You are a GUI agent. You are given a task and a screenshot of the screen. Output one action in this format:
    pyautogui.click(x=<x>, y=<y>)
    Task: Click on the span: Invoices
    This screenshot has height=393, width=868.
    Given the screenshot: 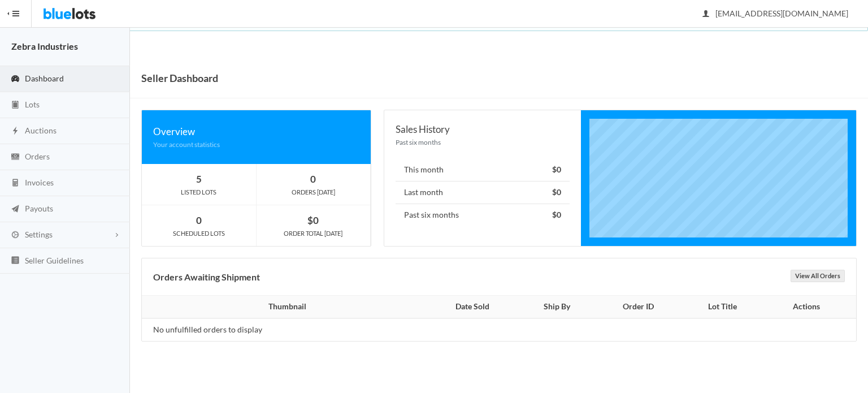 What is the action you would take?
    pyautogui.click(x=39, y=182)
    